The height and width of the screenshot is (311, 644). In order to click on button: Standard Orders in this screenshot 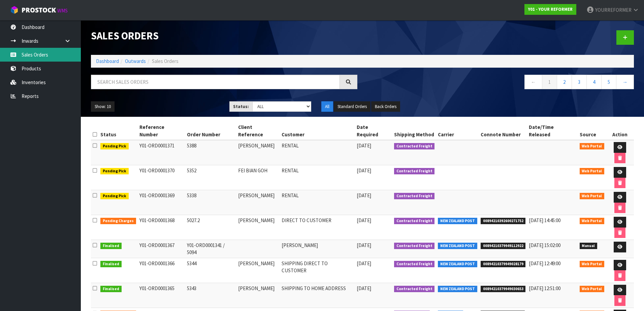, I will do `click(352, 107)`.